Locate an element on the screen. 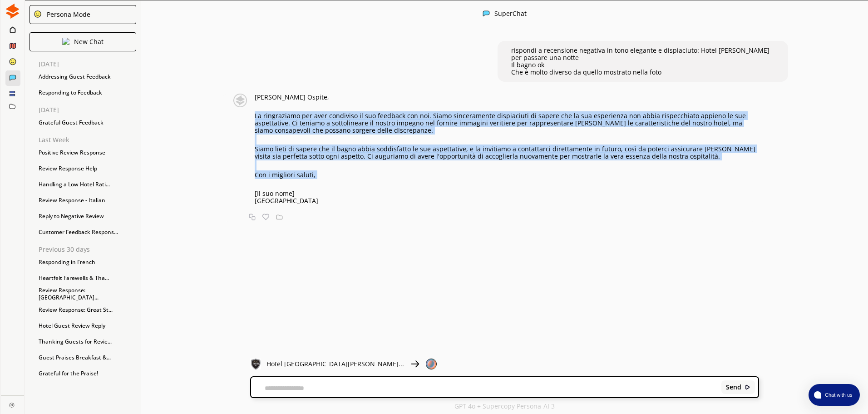 This screenshot has height=414, width=868. div: Persona Mode is located at coordinates (67, 14).